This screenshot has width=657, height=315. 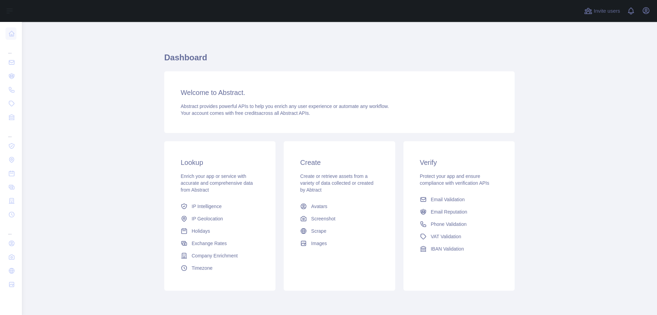 What do you see at coordinates (209, 243) in the screenshot?
I see `span: Exchange Rates` at bounding box center [209, 243].